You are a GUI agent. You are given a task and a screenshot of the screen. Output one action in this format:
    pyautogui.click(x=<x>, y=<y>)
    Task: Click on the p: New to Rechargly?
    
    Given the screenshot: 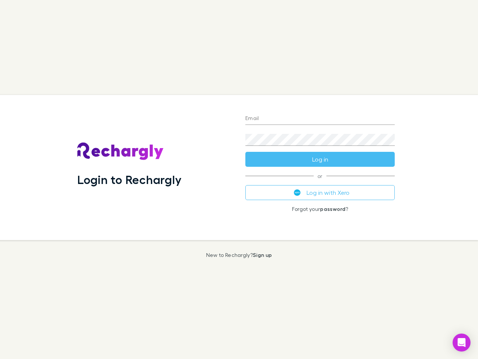 What is the action you would take?
    pyautogui.click(x=239, y=255)
    